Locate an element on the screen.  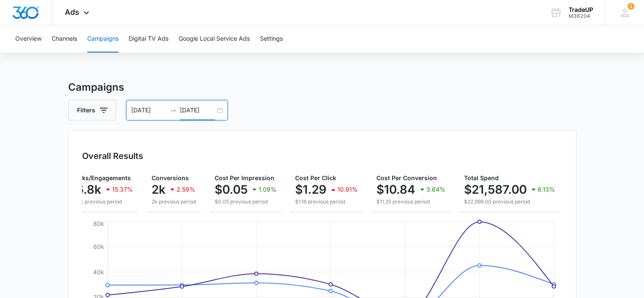
tspan: 40k is located at coordinates (99, 272).